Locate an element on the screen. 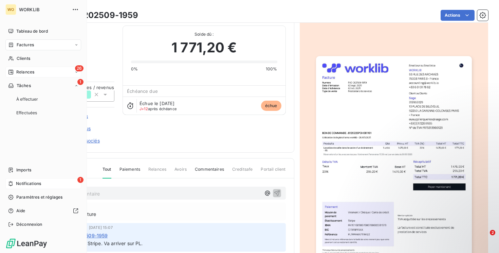 This screenshot has height=253, width=499. span: Avoirs is located at coordinates (181, 172).